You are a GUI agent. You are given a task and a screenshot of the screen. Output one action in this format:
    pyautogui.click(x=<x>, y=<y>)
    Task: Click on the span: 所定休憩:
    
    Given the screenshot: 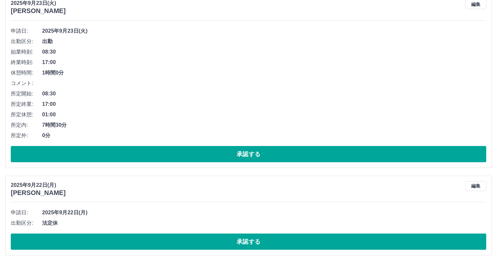 What is the action you would take?
    pyautogui.click(x=26, y=115)
    